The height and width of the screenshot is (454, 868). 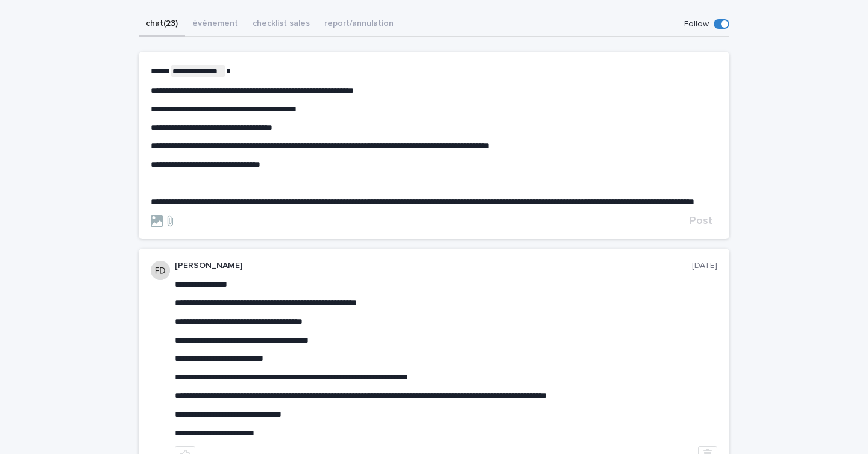 I want to click on p: Follow, so click(x=696, y=24).